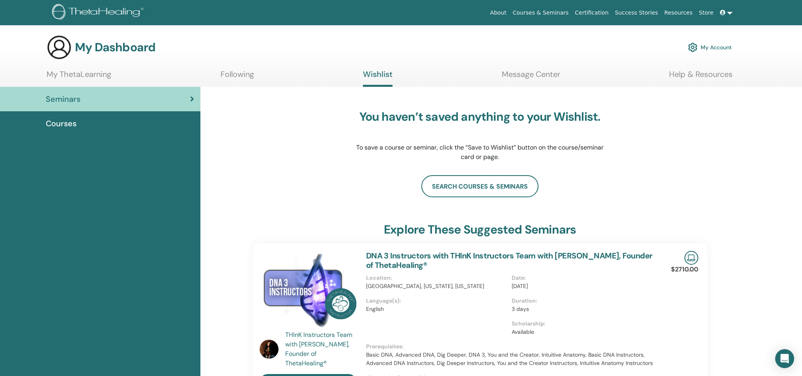 This screenshot has height=376, width=802. Describe the element at coordinates (692, 47) in the screenshot. I see `img: cog.svg` at that location.